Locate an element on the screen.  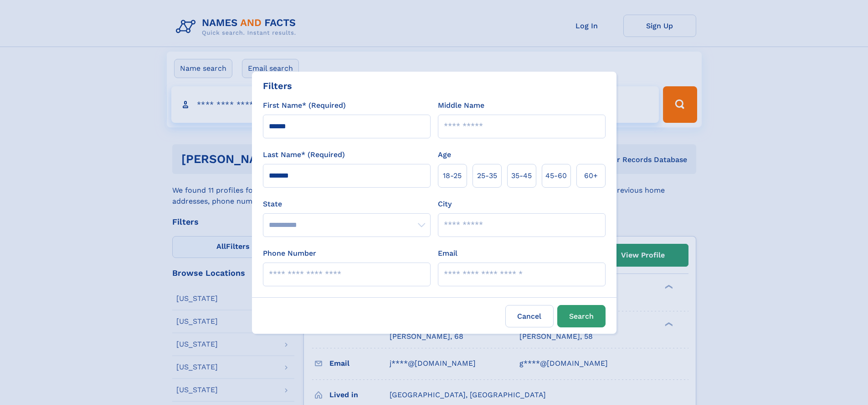
label: Email is located at coordinates (448, 254).